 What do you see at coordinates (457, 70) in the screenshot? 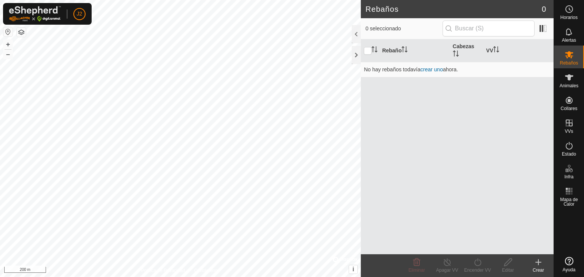
I see `td: No hay rebaños todavía ahora.` at bounding box center [457, 70].